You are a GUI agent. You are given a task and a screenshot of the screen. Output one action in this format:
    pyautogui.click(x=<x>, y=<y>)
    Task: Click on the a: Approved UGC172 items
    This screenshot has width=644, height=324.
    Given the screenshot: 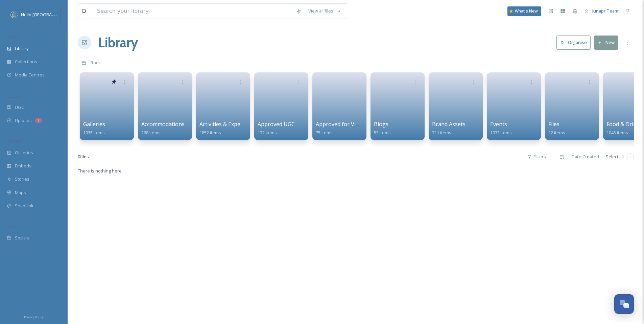 What is the action you would take?
    pyautogui.click(x=276, y=128)
    